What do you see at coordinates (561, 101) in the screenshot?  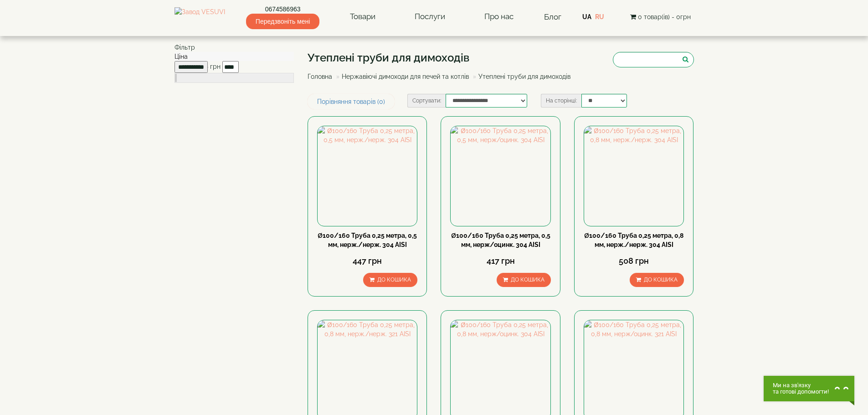 I see `label: На сторінці:` at bounding box center [561, 101].